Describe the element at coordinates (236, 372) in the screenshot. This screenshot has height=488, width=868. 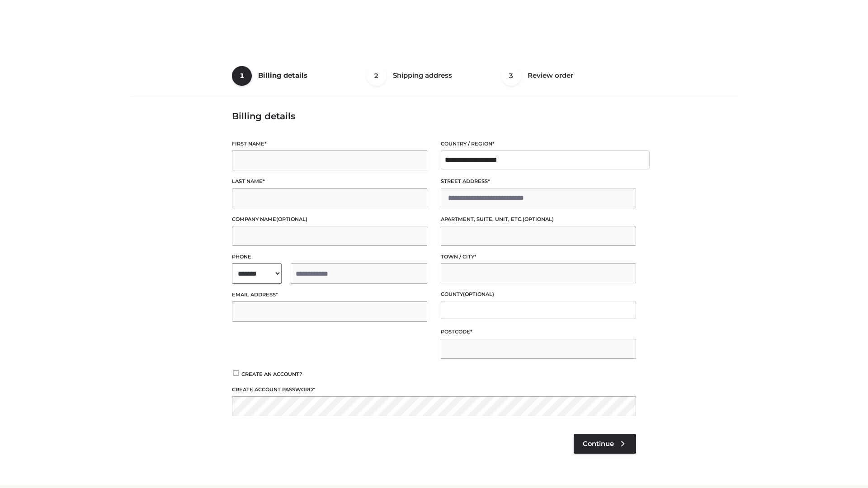
I see `input: Create an account?` at that location.